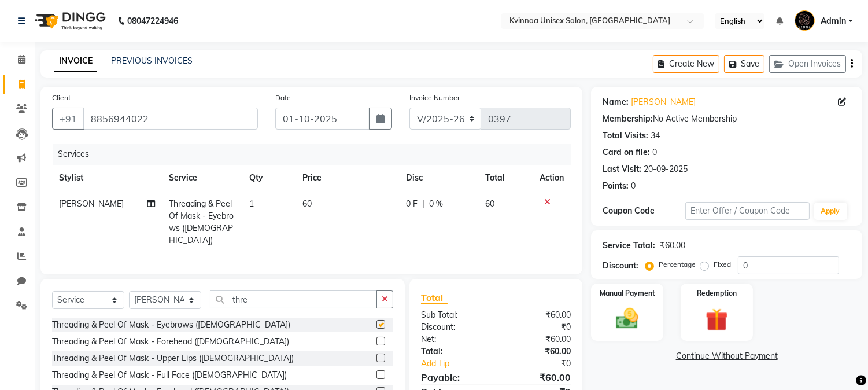 The image size is (868, 390). Describe the element at coordinates (644, 211) in the screenshot. I see `div: Coupon Code` at that location.